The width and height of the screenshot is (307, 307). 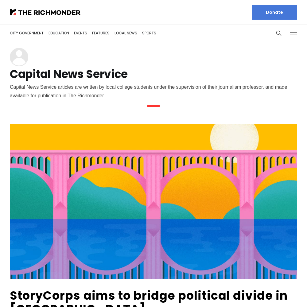 I want to click on a: Sports, so click(x=149, y=33).